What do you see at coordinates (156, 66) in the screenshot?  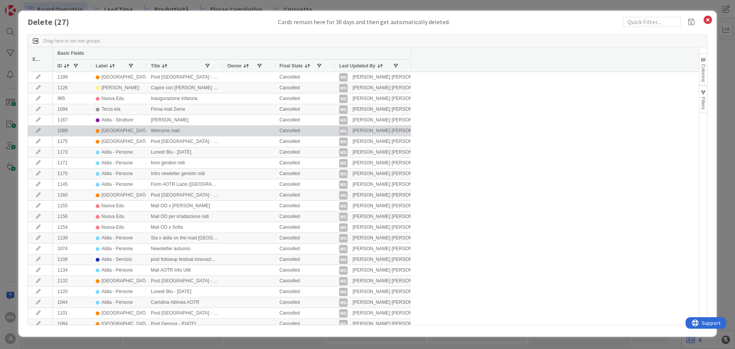 I see `span: Title` at bounding box center [156, 66].